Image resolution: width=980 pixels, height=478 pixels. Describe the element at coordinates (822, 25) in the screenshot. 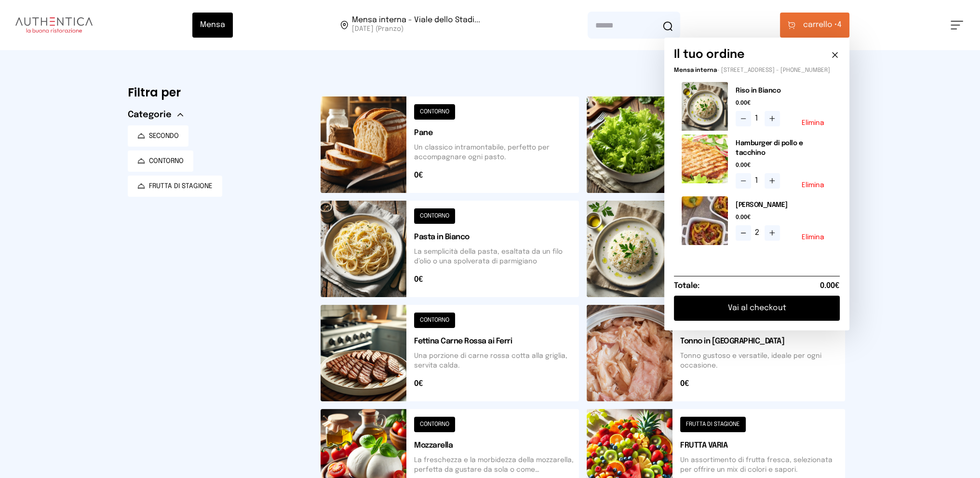

I see `span: 4` at that location.